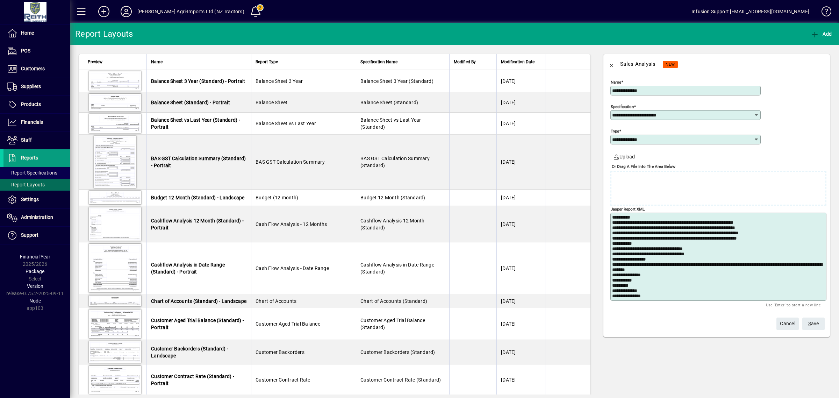 The height and width of the screenshot is (398, 839). I want to click on span: Customer Aged Trial Balance, so click(288, 324).